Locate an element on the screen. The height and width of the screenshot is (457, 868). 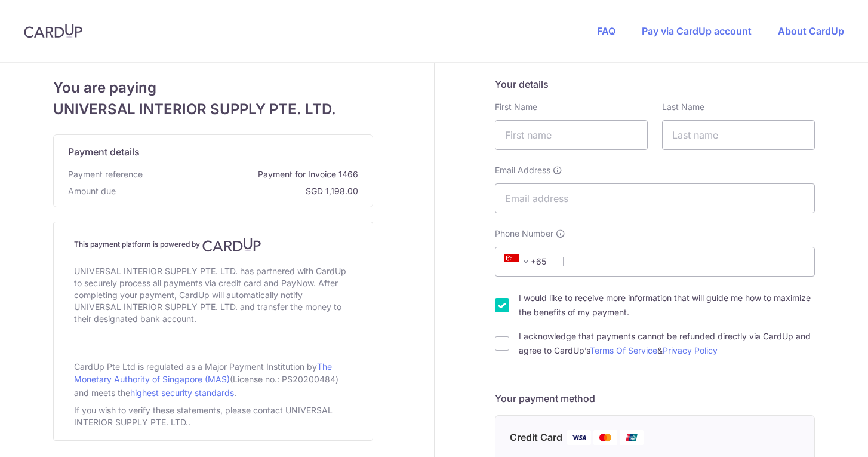
span: You are paying is located at coordinates (213, 88).